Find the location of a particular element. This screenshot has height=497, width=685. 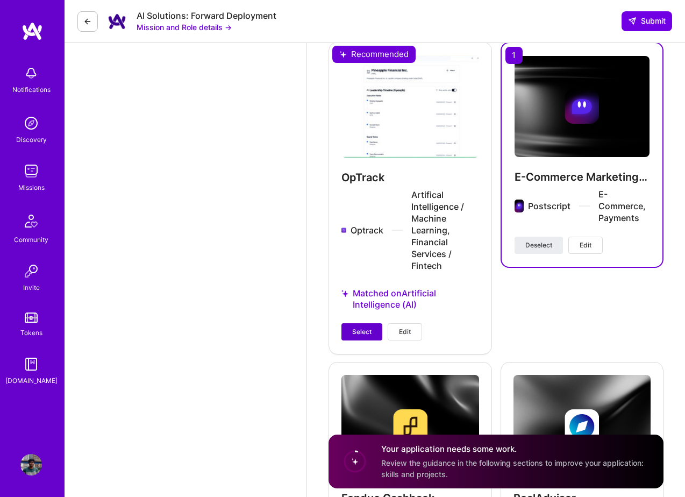

span: Review the guidance in the following sections to improve your application: skills and projects. is located at coordinates (512, 468).